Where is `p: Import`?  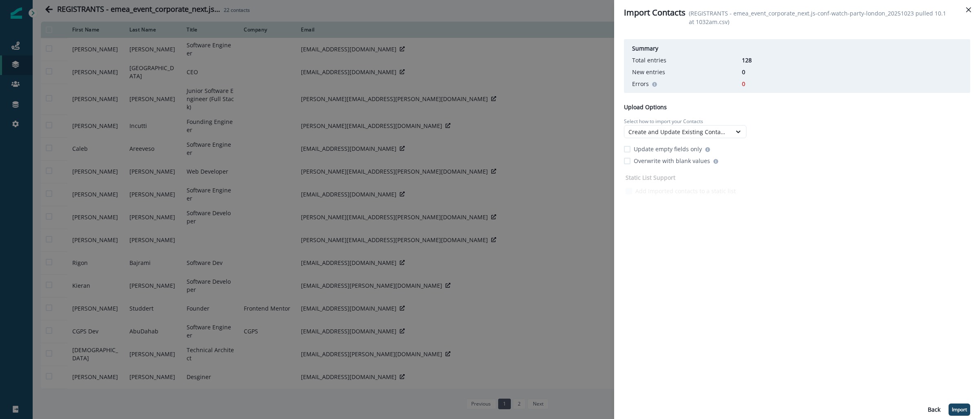
p: Import is located at coordinates (959, 410).